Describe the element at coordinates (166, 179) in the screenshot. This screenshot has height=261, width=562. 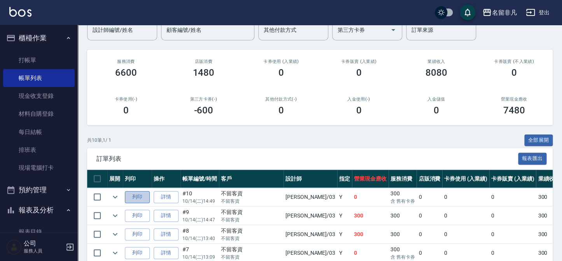
I see `th: 操作` at that location.